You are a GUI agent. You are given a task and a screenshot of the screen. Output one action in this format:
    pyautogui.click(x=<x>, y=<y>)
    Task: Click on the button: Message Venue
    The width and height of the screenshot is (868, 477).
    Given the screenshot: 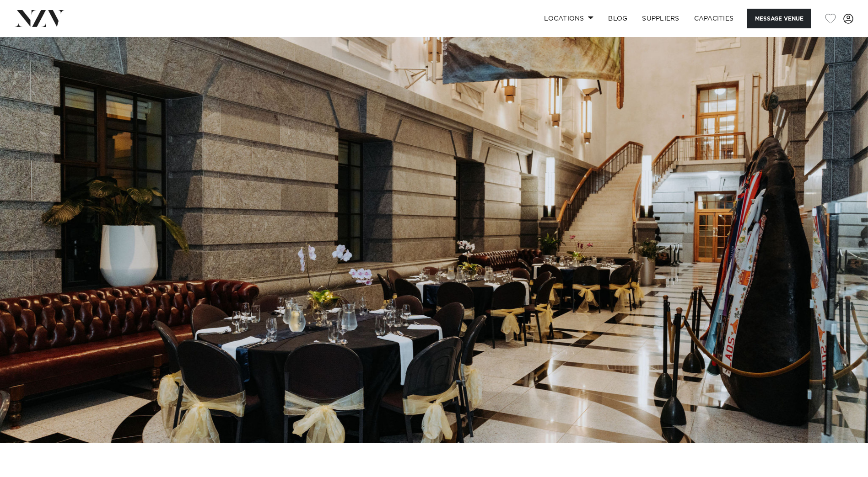 What is the action you would take?
    pyautogui.click(x=779, y=18)
    